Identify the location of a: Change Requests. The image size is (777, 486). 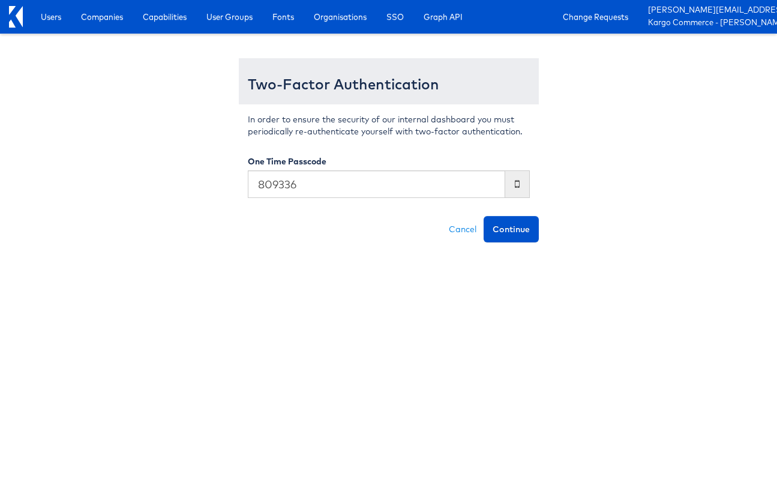
(595, 17).